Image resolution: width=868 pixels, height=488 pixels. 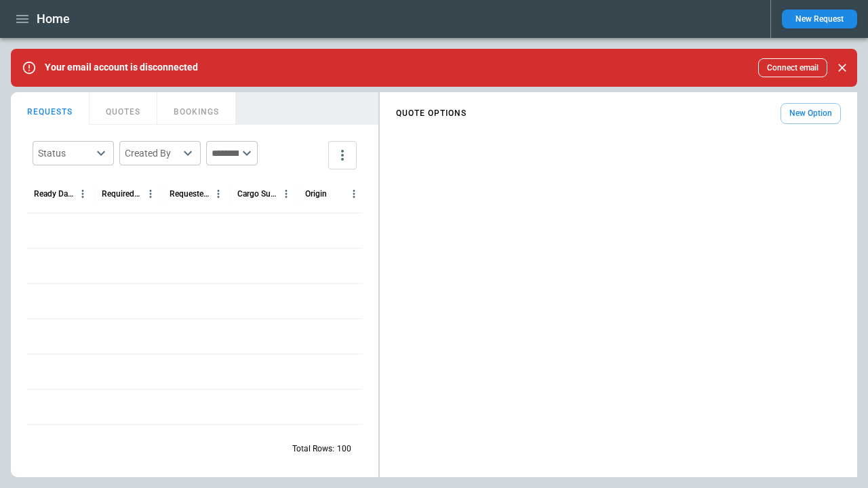 I want to click on p: 100, so click(x=343, y=448).